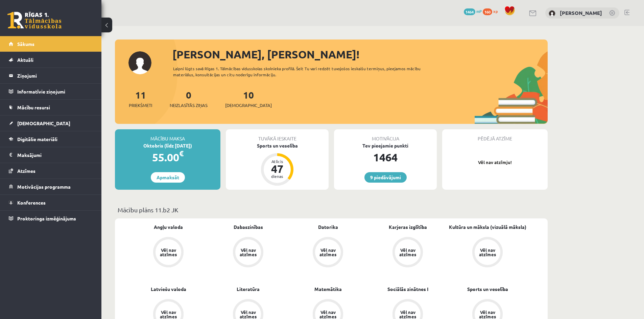 This screenshot has width=644, height=319. What do you see at coordinates (494, 163) in the screenshot?
I see `p: Vēl nav atzīmju!` at bounding box center [494, 163].